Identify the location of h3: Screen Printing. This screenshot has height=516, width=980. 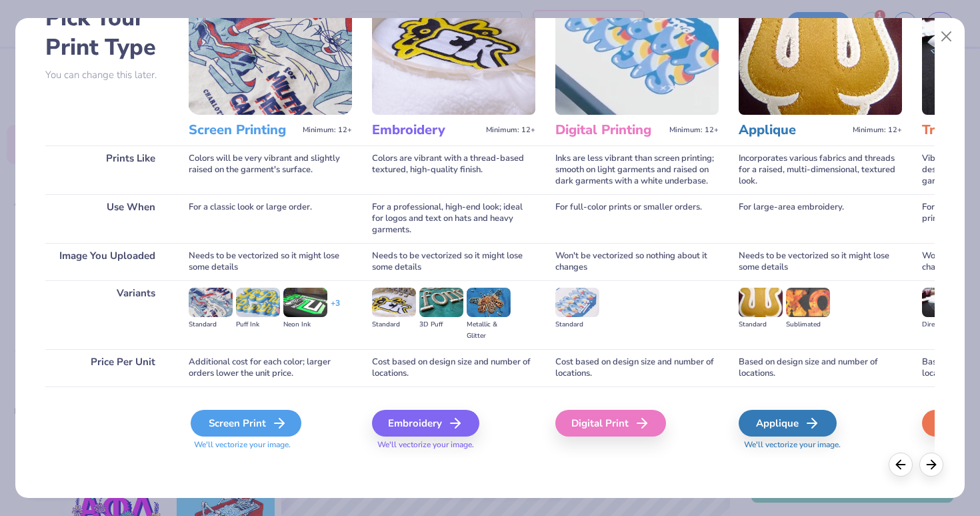
(243, 130).